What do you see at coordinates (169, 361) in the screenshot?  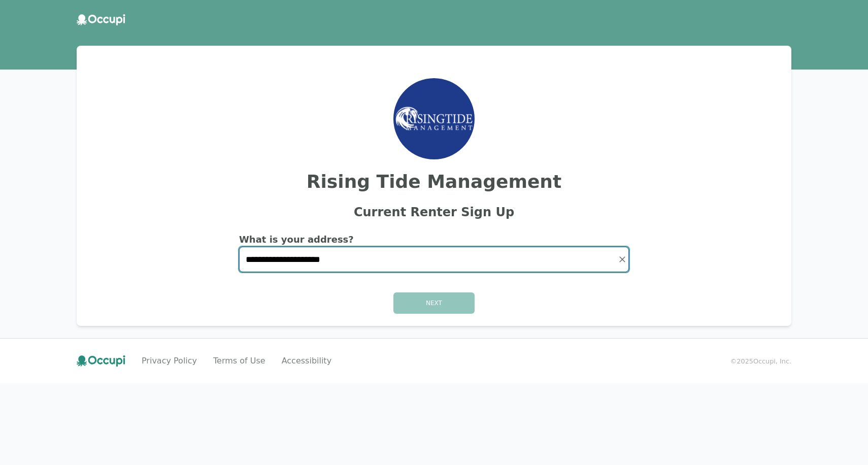 I see `a: Privacy Policy` at bounding box center [169, 361].